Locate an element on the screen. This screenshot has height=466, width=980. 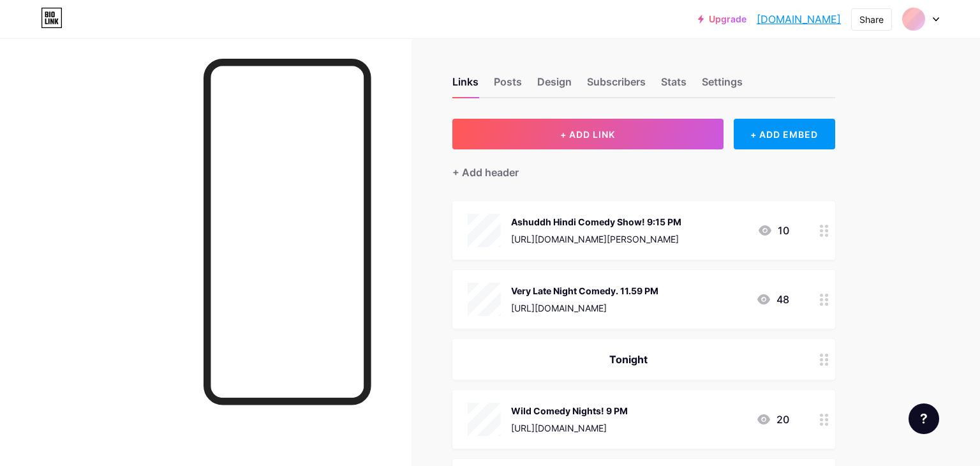
div: 10 is located at coordinates (774, 230).